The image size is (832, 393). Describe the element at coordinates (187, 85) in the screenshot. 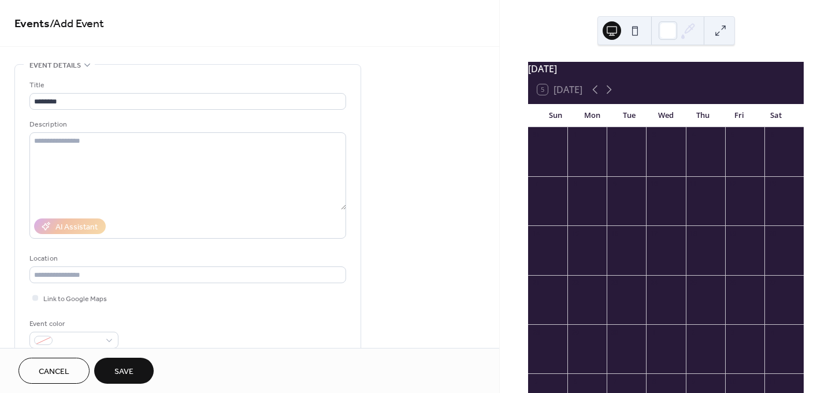

I see `div: Title` at that location.